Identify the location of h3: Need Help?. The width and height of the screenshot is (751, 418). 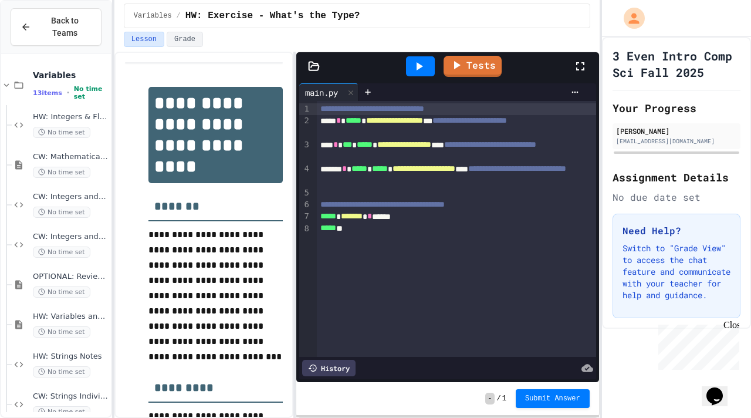
(676, 231).